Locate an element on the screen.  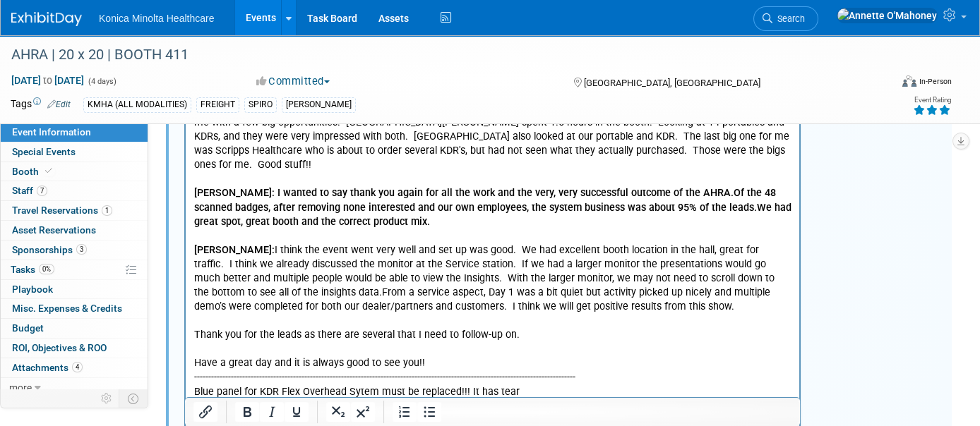
span: more is located at coordinates (21, 387).